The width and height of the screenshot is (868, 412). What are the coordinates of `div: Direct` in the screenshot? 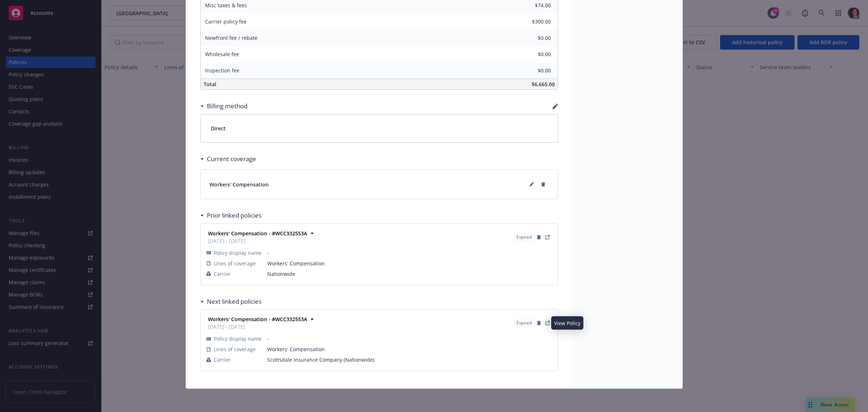 It's located at (379, 128).